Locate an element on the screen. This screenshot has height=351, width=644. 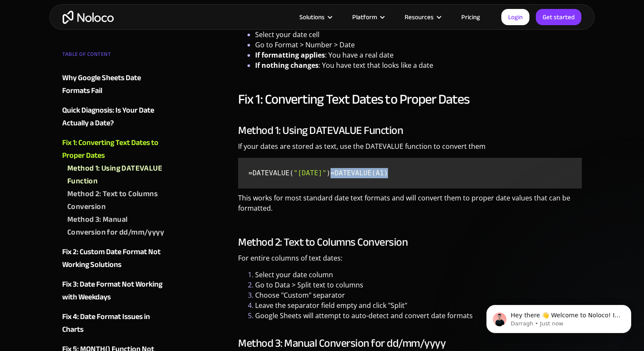
li: : You have text that looks like a date is located at coordinates (418, 65).